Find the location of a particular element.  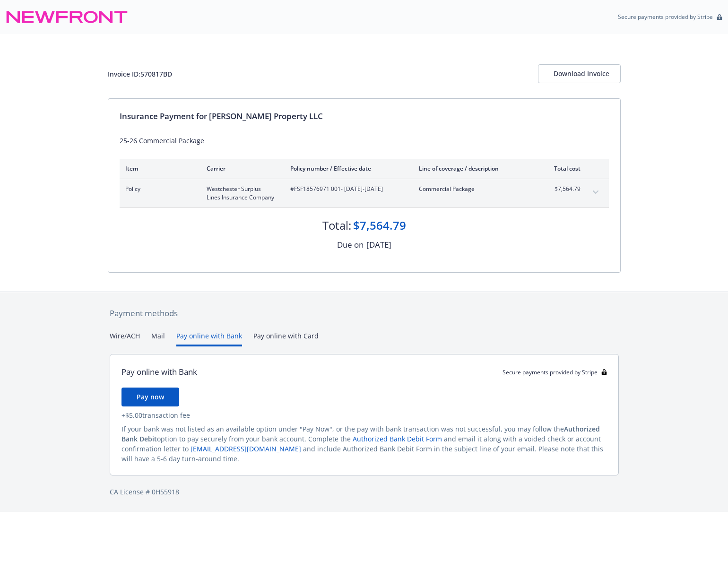

div: + $5.00 transaction fee is located at coordinates (364, 415).